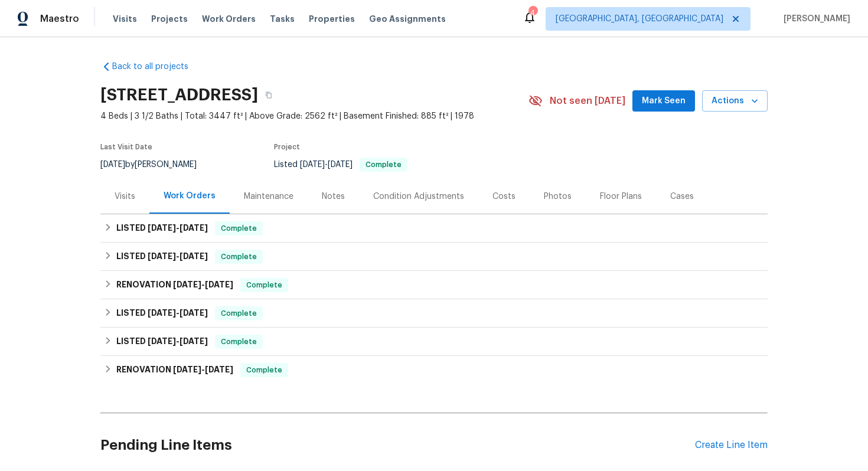 The width and height of the screenshot is (868, 471). I want to click on span: Work Orders, so click(229, 19).